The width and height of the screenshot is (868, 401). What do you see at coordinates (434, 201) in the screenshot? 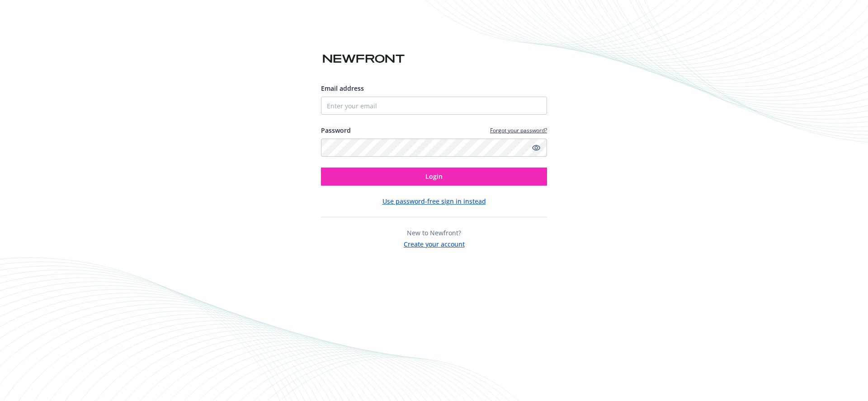
I see `button: Use password-free sign in instead` at bounding box center [434, 201].